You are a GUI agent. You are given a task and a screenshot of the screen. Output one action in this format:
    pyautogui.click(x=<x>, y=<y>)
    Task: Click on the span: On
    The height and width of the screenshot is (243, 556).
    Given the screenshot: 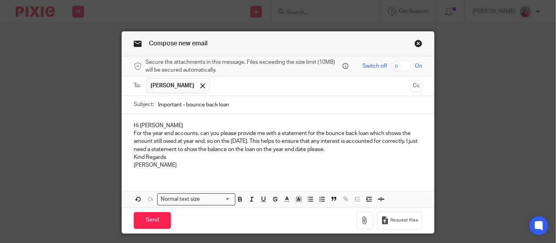 What is the action you would take?
    pyautogui.click(x=419, y=66)
    